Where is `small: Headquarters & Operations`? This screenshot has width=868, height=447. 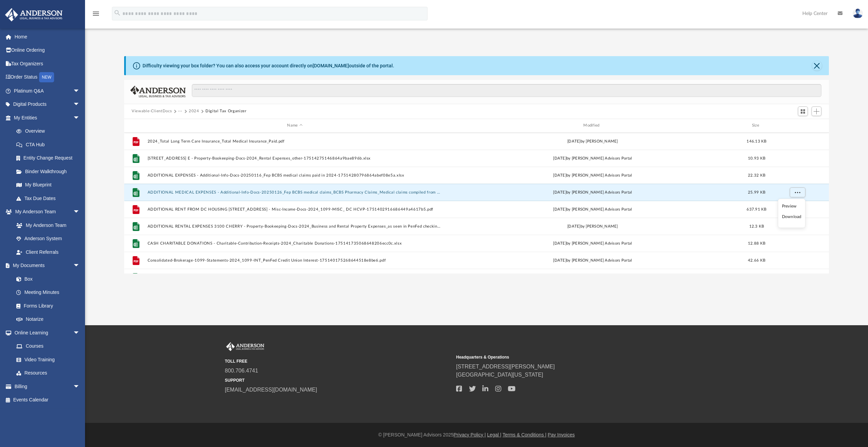 small: Headquarters & Operations is located at coordinates (569, 357).